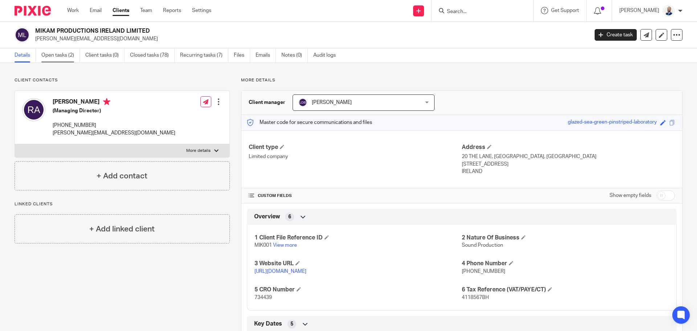 The image size is (697, 331). What do you see at coordinates (105, 55) in the screenshot?
I see `a: Client tasks (0)` at bounding box center [105, 55].